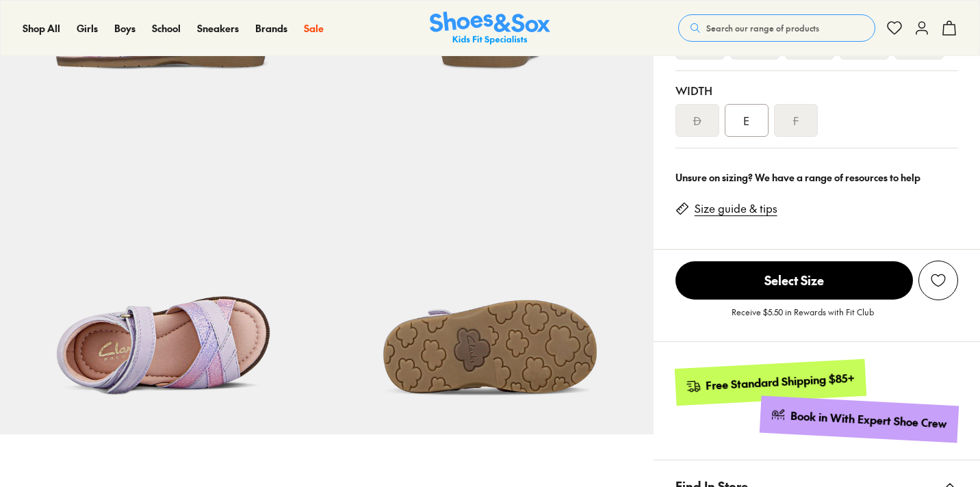  I want to click on button: Select Size, so click(794, 281).